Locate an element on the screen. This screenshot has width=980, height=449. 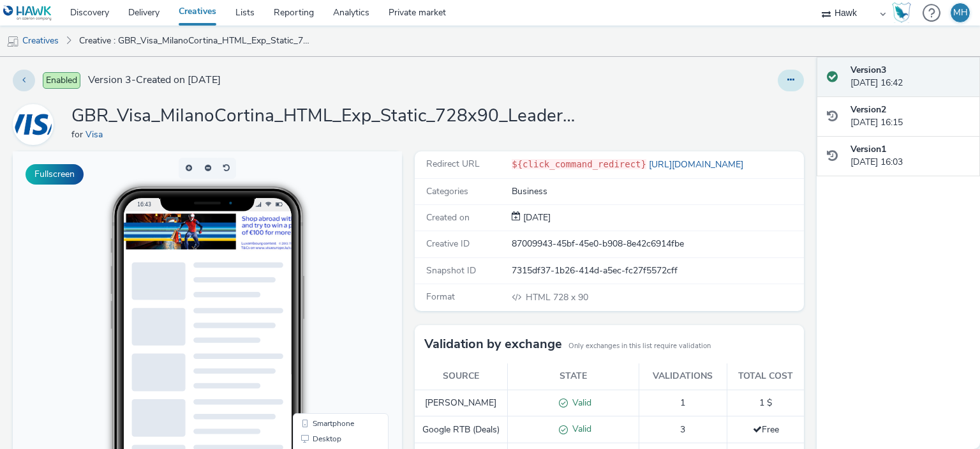
span: Redirect URL is located at coordinates (453, 164).